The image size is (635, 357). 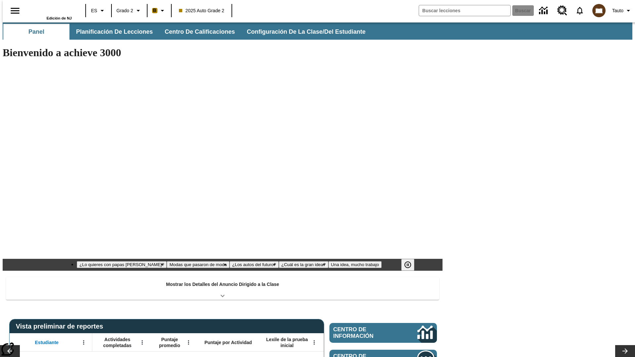 What do you see at coordinates (622, 11) in the screenshot?
I see `button: Perfil/Configuración` at bounding box center [622, 11].